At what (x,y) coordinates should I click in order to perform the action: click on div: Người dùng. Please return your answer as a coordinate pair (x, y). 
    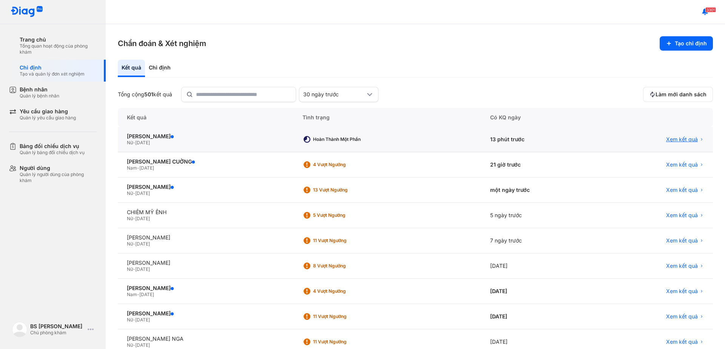
    Looking at the image, I should click on (58, 168).